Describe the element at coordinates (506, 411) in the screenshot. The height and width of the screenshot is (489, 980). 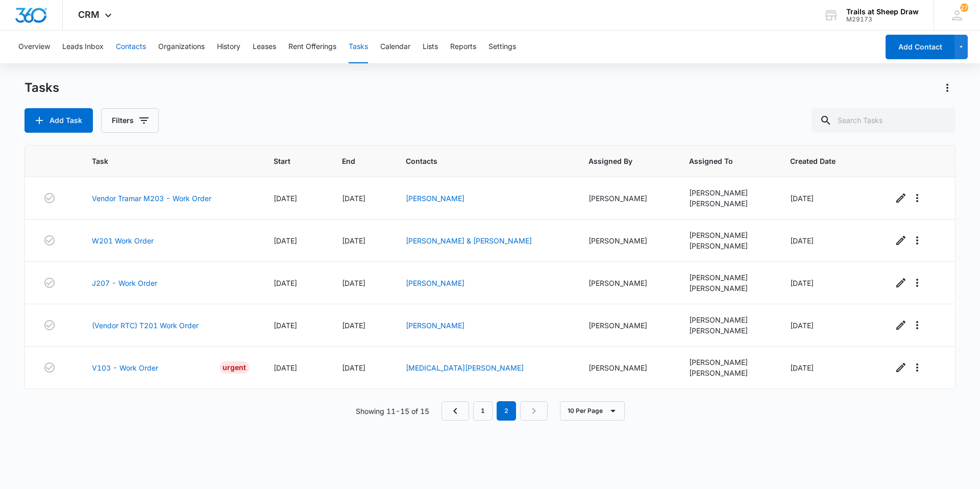
I see `em: 2` at that location.